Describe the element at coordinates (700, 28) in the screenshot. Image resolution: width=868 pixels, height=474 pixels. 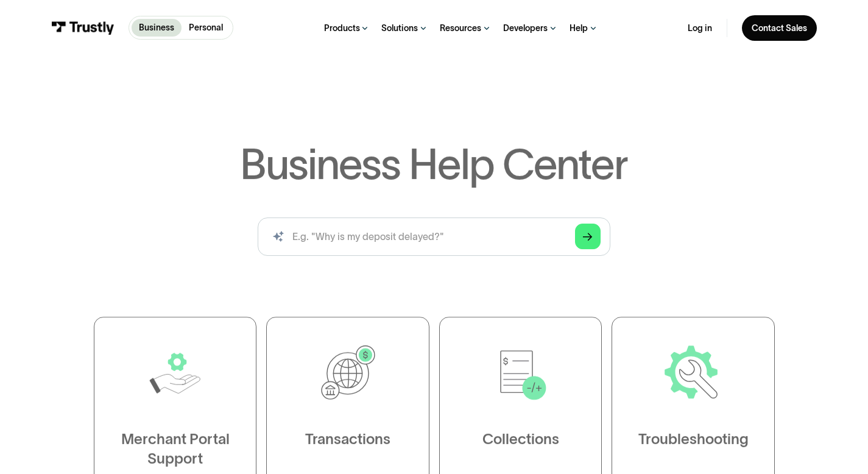
I see `a: Log in` at that location.